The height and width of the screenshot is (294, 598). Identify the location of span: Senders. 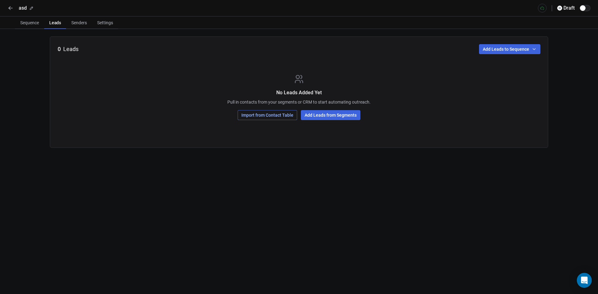
(79, 23).